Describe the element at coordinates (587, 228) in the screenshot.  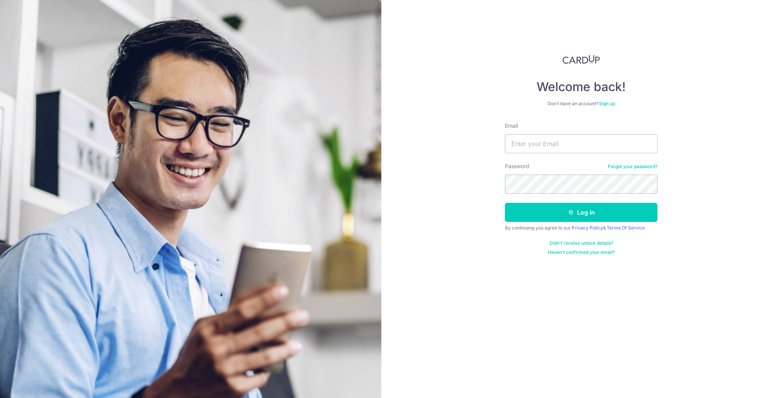
I see `a: Privacy Policy` at that location.